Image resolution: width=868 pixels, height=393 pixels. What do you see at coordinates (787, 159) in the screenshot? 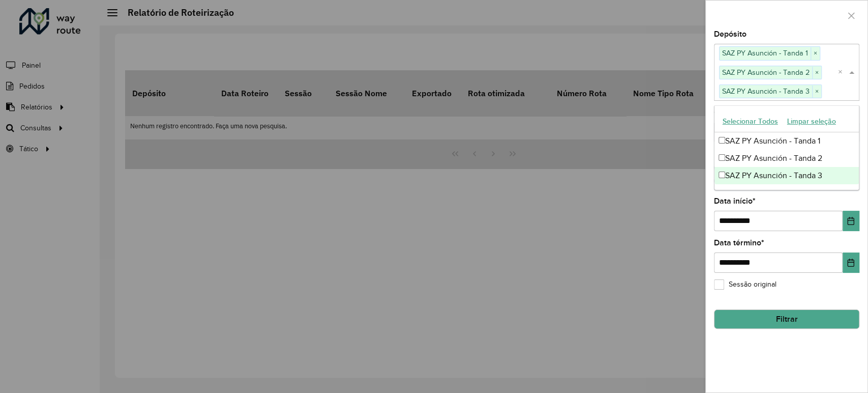
I see `div: SAZ PY Asunción - Tanda 2` at bounding box center [787, 159].